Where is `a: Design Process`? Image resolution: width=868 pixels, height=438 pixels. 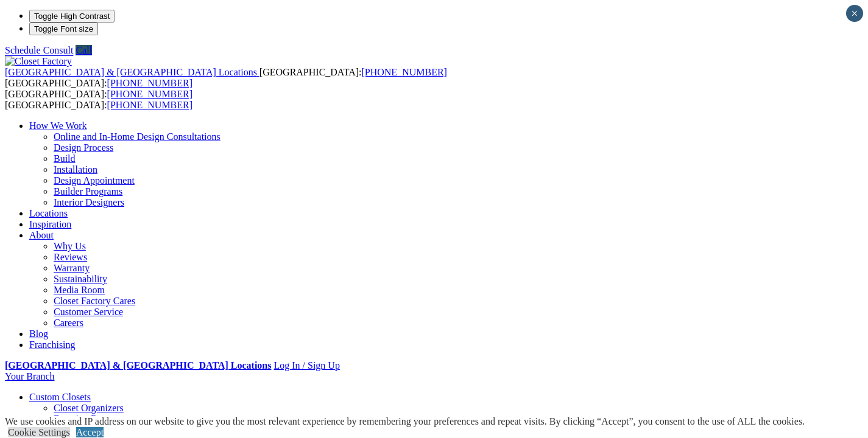
a: Design Process is located at coordinates (83, 147).